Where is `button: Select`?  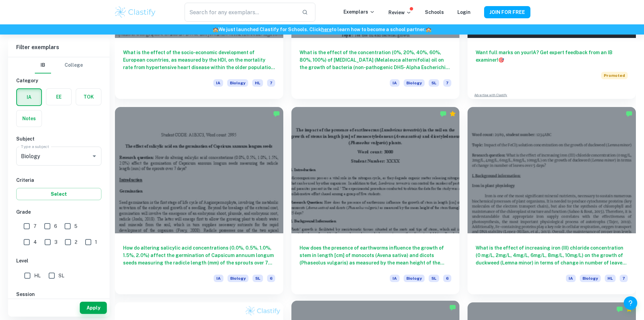 button: Select is located at coordinates (59, 194).